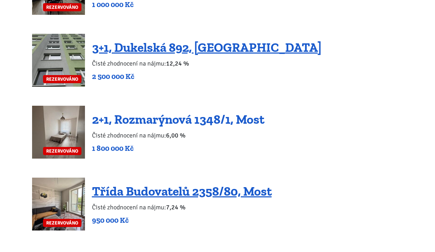 The width and height of the screenshot is (435, 252). I want to click on a: 2+1, Rozmarýnová 1348/1, Most, so click(178, 119).